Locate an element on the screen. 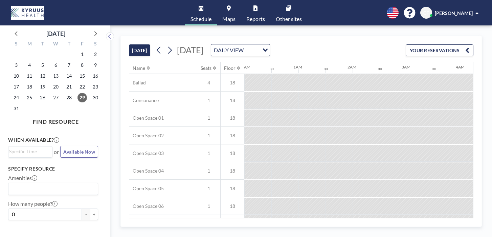 The width and height of the screenshot is (492, 237). span: Sunday, August 10, 2025 is located at coordinates (16, 76).